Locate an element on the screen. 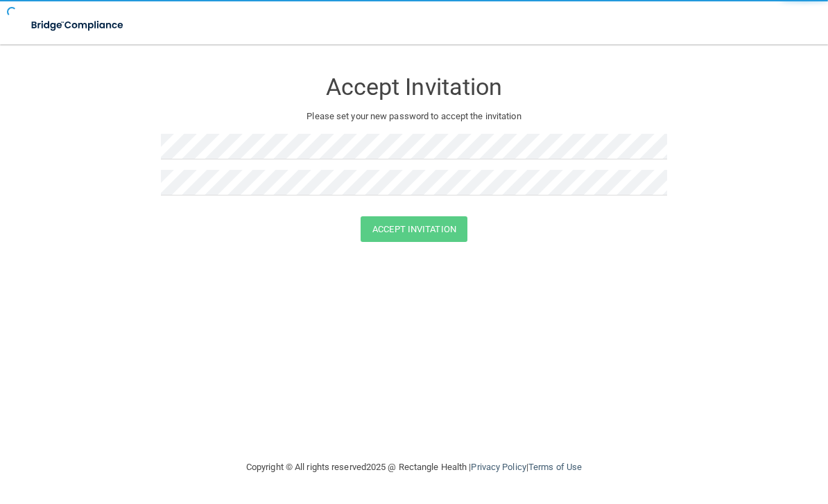 This screenshot has height=504, width=828. a: Privacy Policy is located at coordinates (498, 467).